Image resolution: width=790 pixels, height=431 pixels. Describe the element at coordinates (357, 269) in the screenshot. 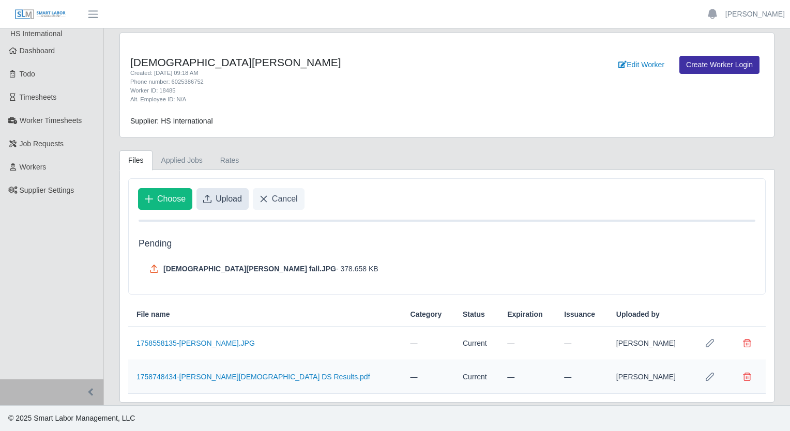

I see `span: - 378.658 KB` at that location.